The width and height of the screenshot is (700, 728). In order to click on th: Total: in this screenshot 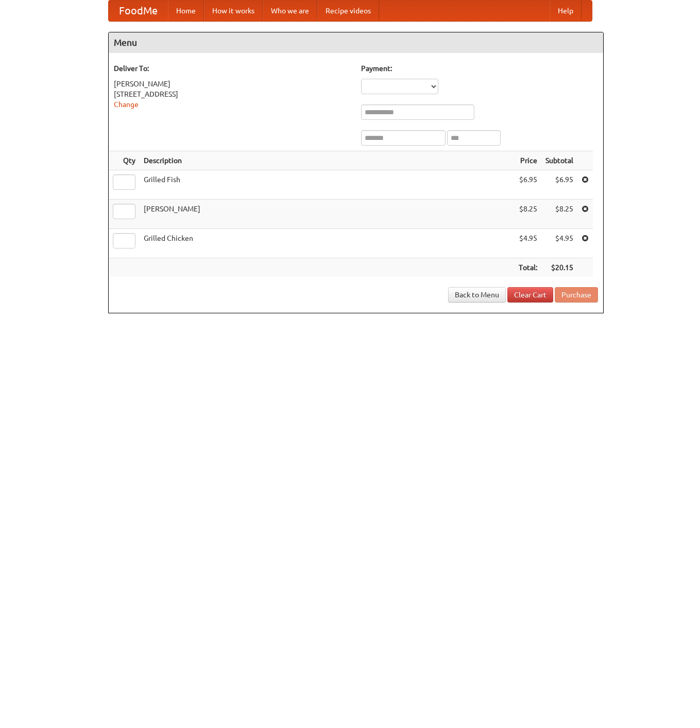, I will do `click(528, 268)`.